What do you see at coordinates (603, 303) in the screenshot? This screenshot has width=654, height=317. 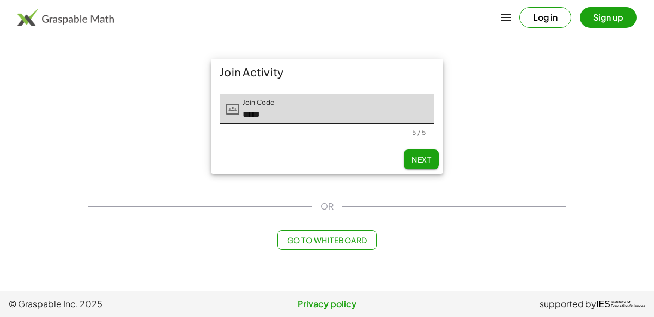 I see `span: IES` at bounding box center [603, 303].